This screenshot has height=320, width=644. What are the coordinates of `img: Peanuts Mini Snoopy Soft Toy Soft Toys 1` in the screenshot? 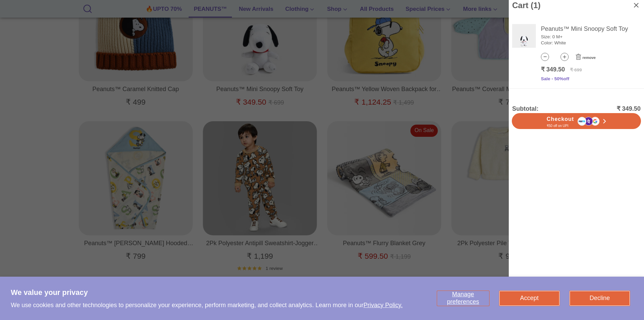 It's located at (524, 36).